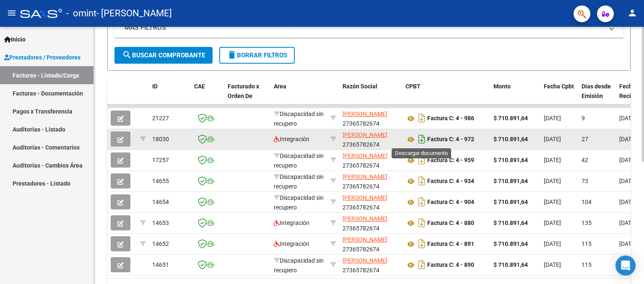 The height and width of the screenshot is (284, 644). Describe the element at coordinates (371, 96) in the screenshot. I see `datatable-header-cell: Razón Social` at that location.